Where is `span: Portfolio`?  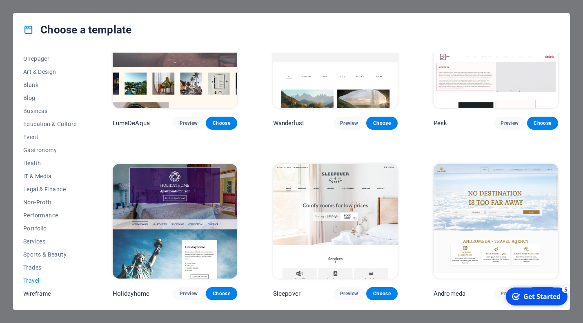
span: Portfolio is located at coordinates (50, 229).